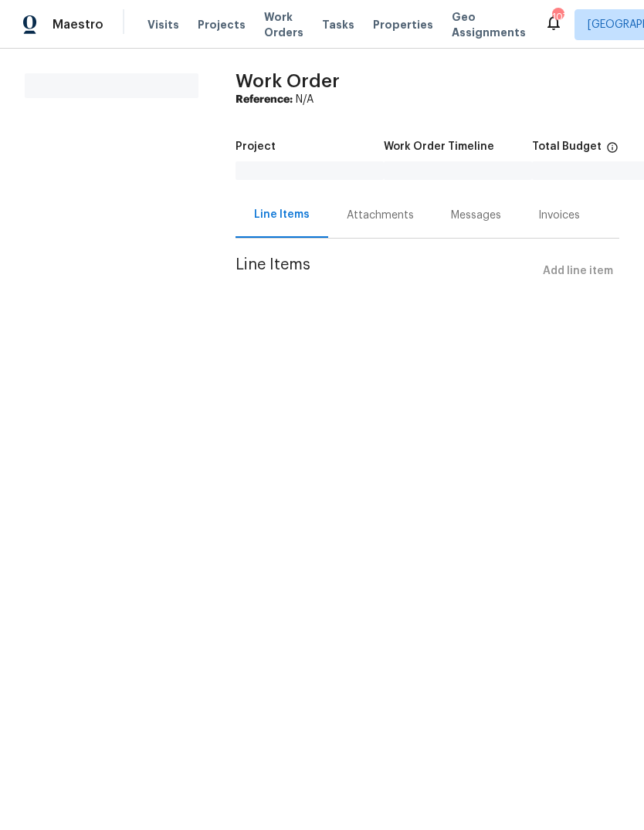 This screenshot has height=830, width=644. I want to click on div: 107, so click(558, 17).